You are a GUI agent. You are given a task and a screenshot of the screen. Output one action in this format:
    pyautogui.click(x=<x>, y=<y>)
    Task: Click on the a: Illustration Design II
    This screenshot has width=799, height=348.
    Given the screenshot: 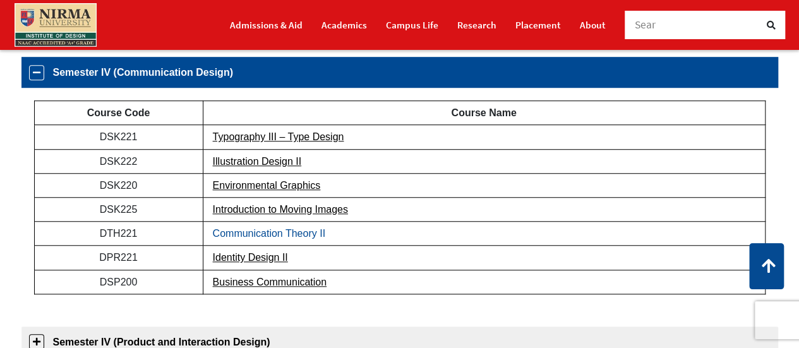 What is the action you would take?
    pyautogui.click(x=257, y=161)
    